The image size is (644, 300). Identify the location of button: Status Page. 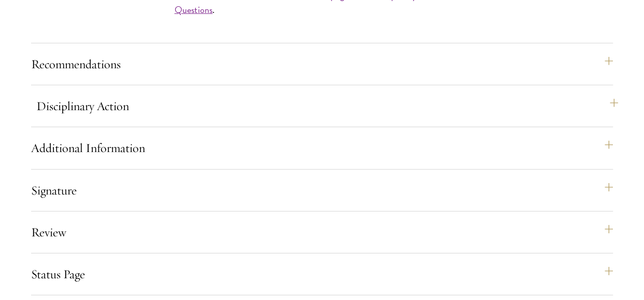
(322, 274).